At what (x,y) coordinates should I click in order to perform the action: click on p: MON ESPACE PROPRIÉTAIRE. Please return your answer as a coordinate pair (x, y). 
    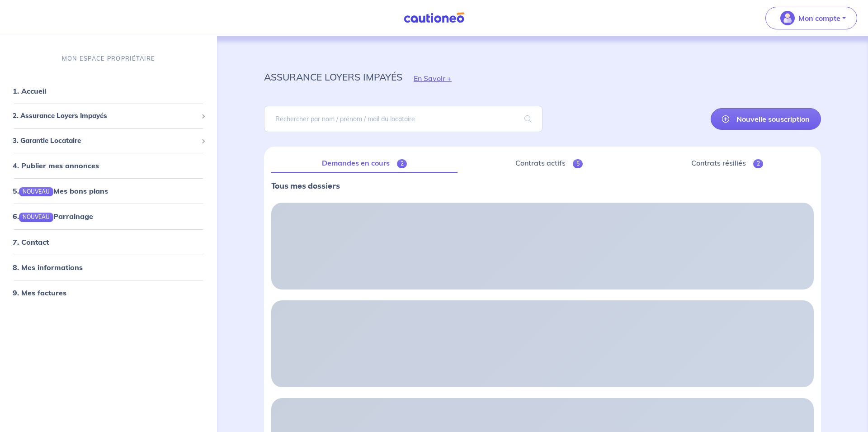
    Looking at the image, I should click on (108, 59).